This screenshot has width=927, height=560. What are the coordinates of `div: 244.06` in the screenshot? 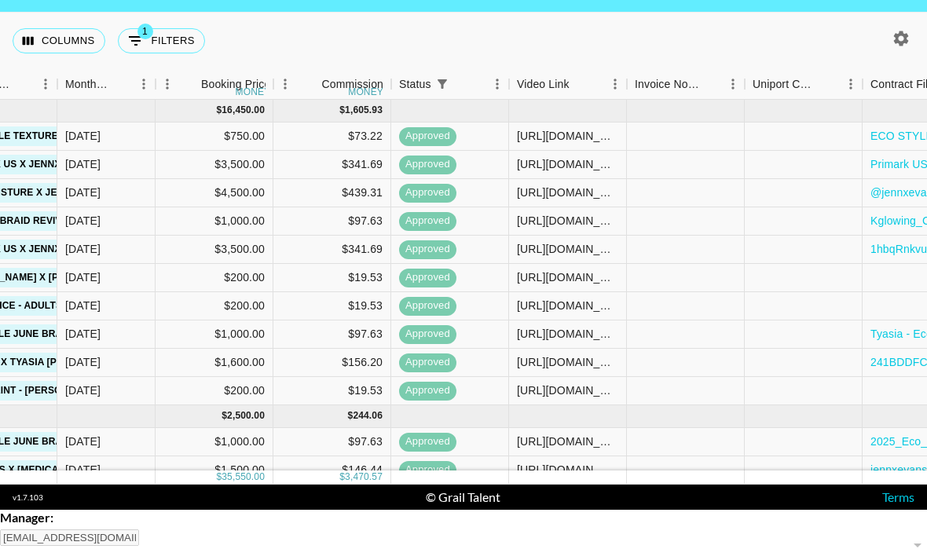 It's located at (368, 416).